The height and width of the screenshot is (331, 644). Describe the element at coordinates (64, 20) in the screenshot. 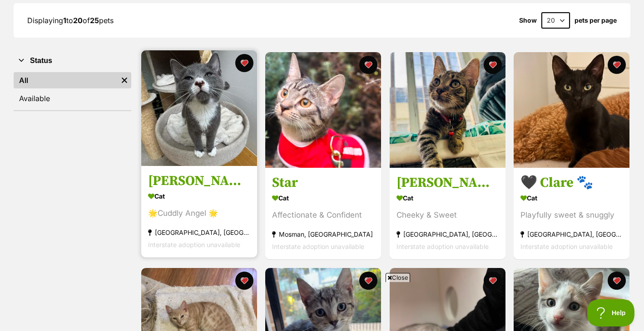

I see `strong: 1` at that location.